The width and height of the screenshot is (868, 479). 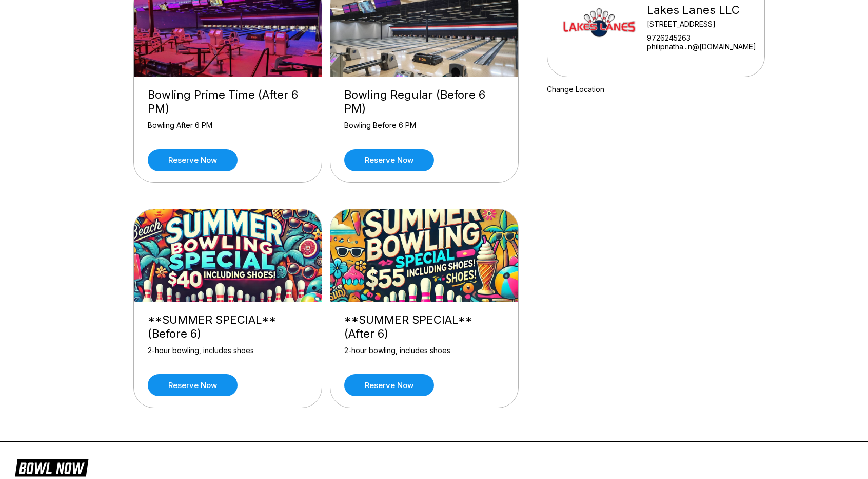 What do you see at coordinates (701, 9) in the screenshot?
I see `div: Lakes Lanes LLC` at bounding box center [701, 9].